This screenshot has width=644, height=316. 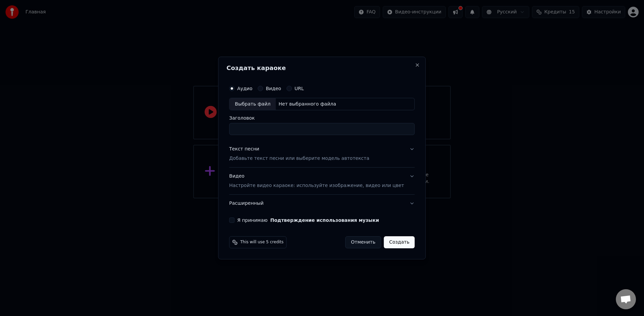 I want to click on p: Настройте видео караоке: используйте изображение, видео или цвет, so click(x=316, y=186).